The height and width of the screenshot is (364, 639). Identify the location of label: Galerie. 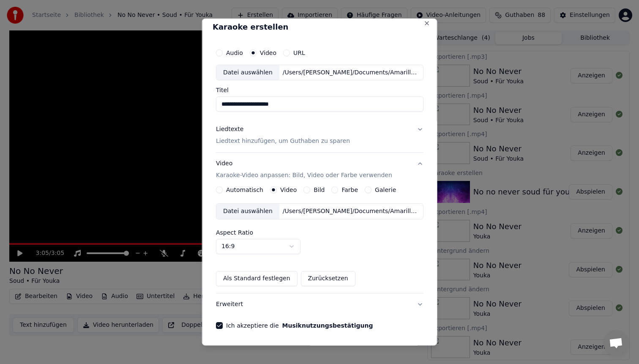
(386, 190).